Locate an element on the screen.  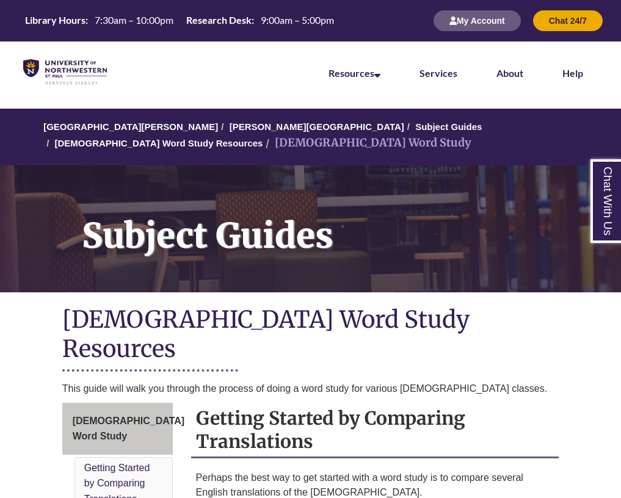
button: My Account is located at coordinates (477, 21).